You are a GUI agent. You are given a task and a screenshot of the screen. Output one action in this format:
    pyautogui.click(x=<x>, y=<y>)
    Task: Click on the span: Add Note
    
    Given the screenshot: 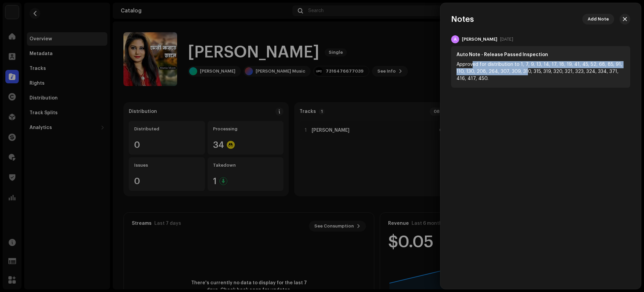 What is the action you would take?
    pyautogui.click(x=598, y=19)
    